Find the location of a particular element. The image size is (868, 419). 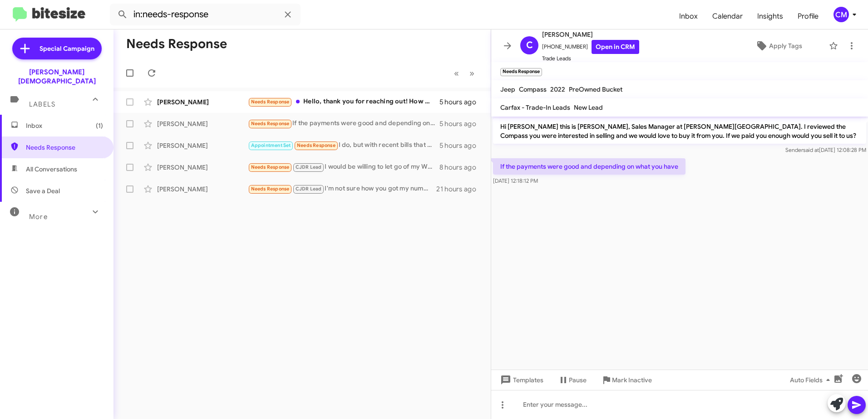

a: Open in CRM is located at coordinates (615, 47).